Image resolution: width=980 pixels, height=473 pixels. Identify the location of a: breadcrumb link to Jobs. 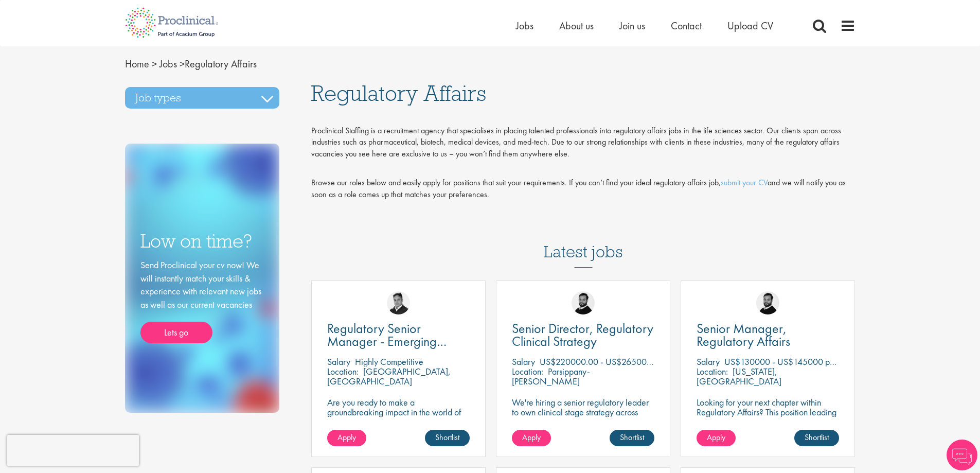
(168, 63).